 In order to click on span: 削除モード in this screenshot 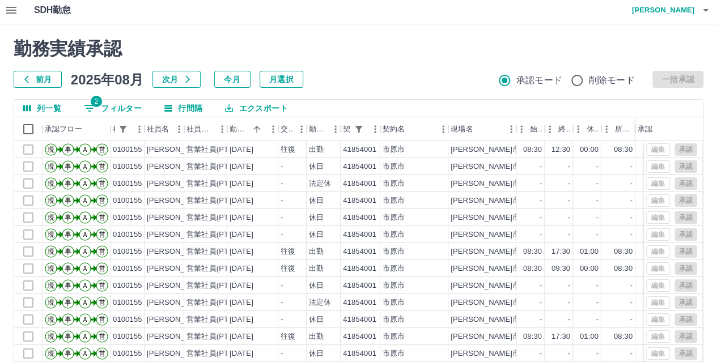, I will do `click(612, 80)`.